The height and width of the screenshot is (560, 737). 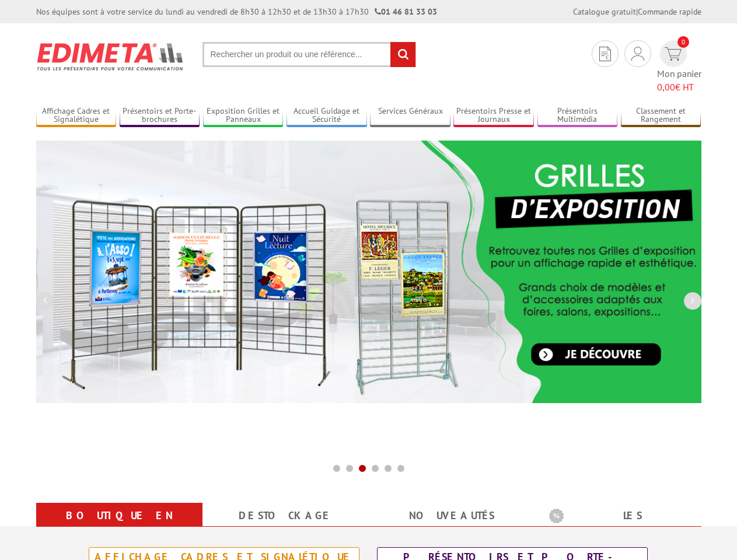 What do you see at coordinates (119, 526) in the screenshot?
I see `a: Boutique en ligne` at bounding box center [119, 526].